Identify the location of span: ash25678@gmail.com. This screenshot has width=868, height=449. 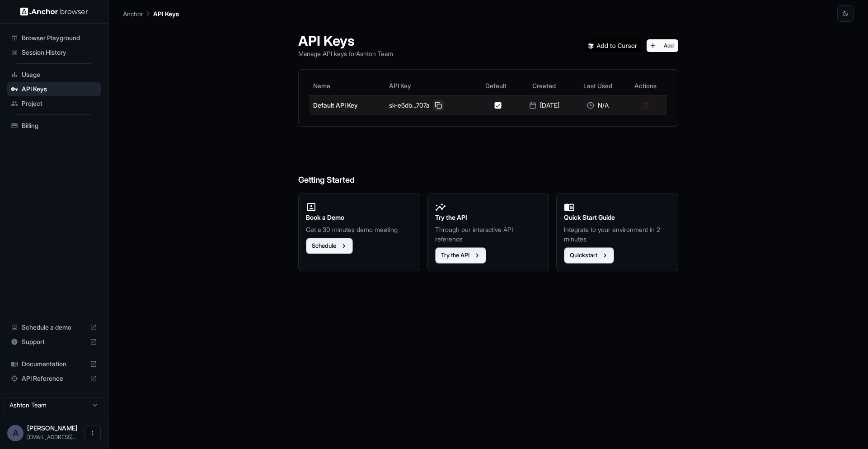
(52, 437).